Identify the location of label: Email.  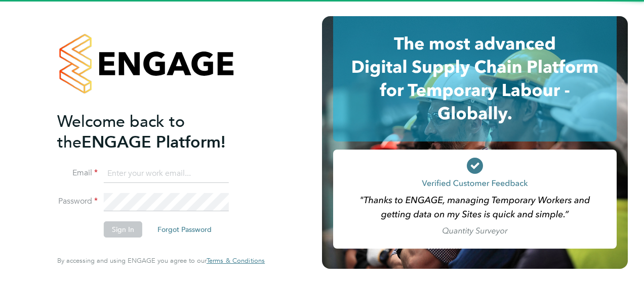
(77, 172).